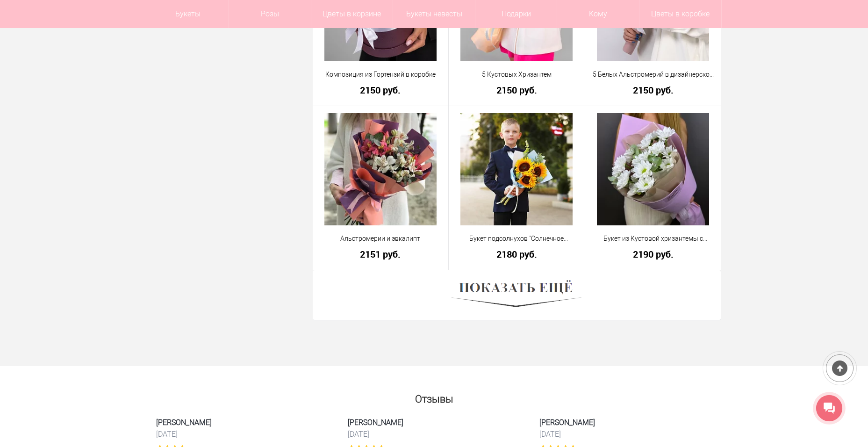  What do you see at coordinates (380, 239) in the screenshot?
I see `span: Альстромерии и эвкалипт` at bounding box center [380, 239].